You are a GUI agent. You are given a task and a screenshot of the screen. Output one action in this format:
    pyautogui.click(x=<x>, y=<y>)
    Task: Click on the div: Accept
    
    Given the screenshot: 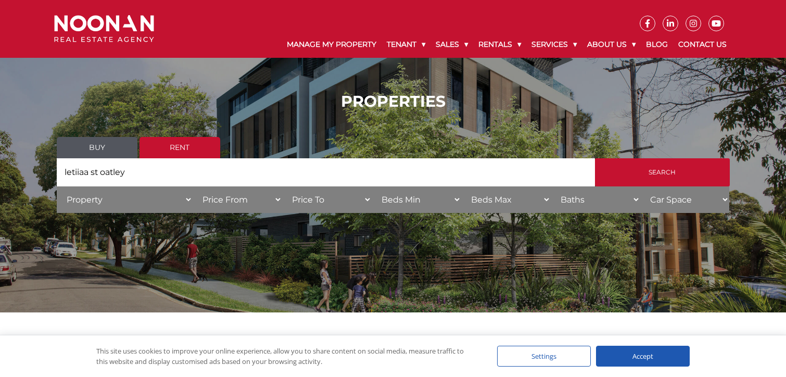 What is the action you would take?
    pyautogui.click(x=643, y=356)
    